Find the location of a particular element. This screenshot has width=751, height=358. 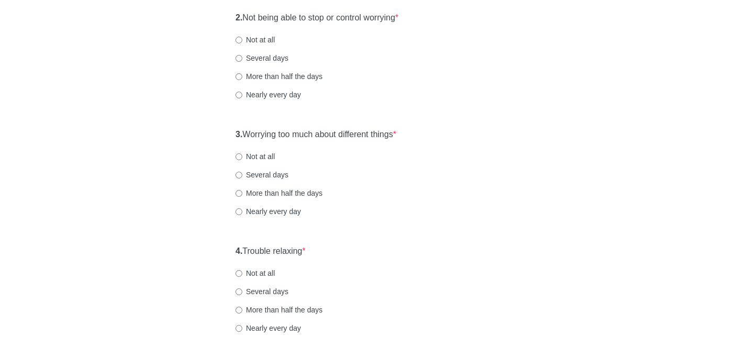

strong: 2. is located at coordinates (239, 17).